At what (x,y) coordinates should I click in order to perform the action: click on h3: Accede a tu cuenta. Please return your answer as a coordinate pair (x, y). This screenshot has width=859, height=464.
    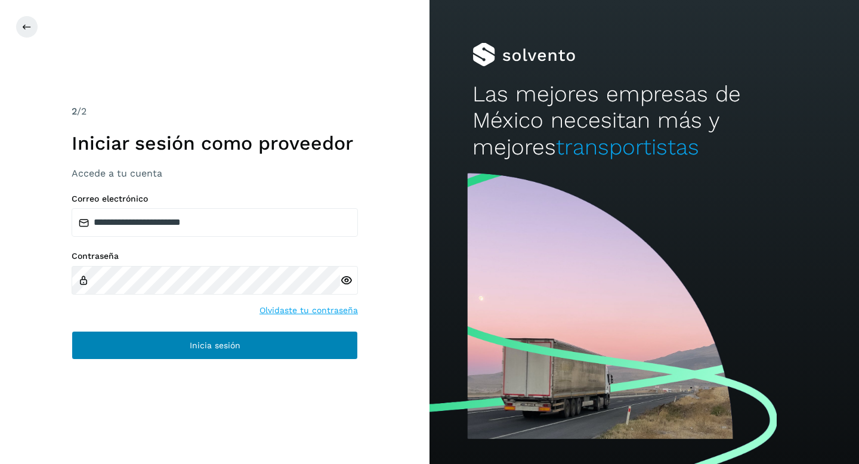
    Looking at the image, I should click on (215, 173).